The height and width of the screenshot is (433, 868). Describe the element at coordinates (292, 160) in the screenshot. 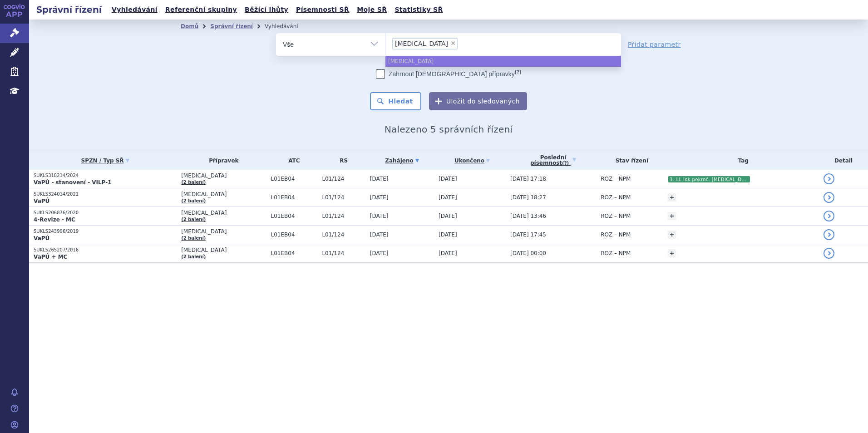

I see `th: ATC` at that location.